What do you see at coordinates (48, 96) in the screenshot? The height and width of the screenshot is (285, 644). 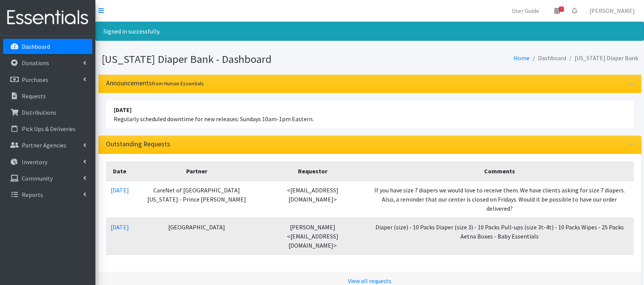 I see `a: Requests` at bounding box center [48, 96].